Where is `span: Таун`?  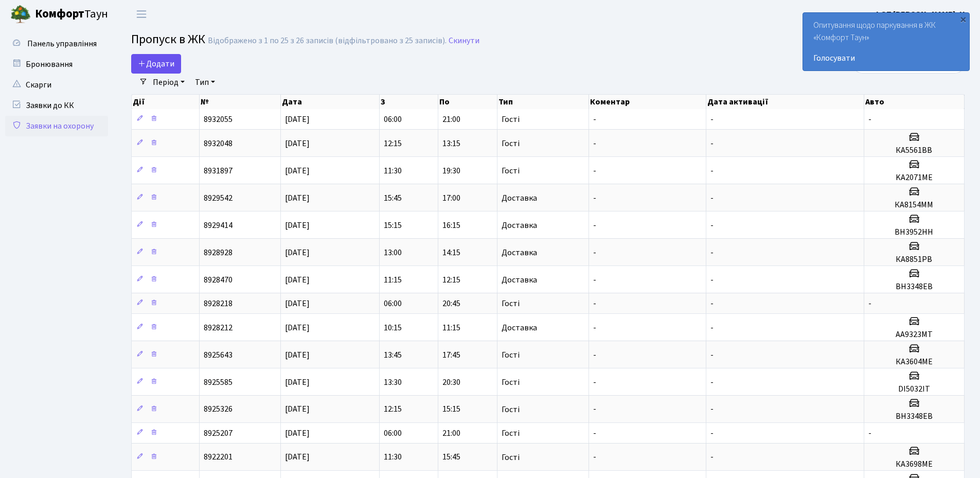 span: Таун is located at coordinates (72, 14).